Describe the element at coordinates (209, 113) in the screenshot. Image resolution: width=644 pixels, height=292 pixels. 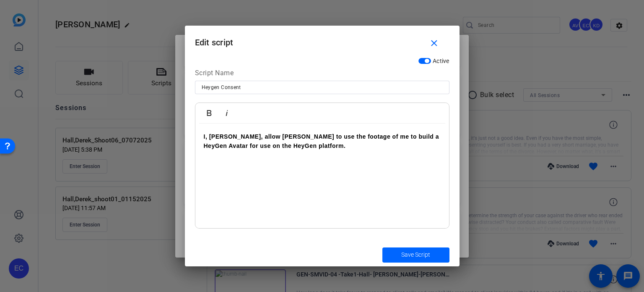
I see `button: Bold (Ctrl+B)` at that location.